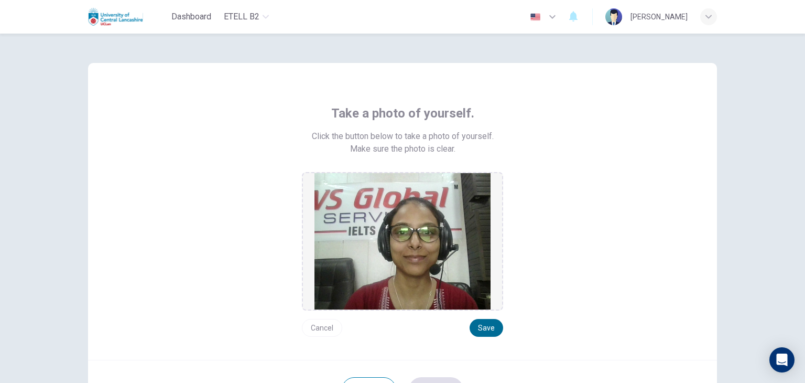 The width and height of the screenshot is (805, 383). I want to click on span: Make sure the photo is clear., so click(403, 149).